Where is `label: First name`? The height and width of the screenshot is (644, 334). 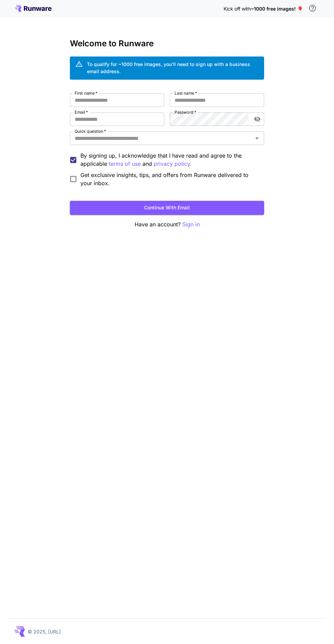
label: First name is located at coordinates (86, 93).